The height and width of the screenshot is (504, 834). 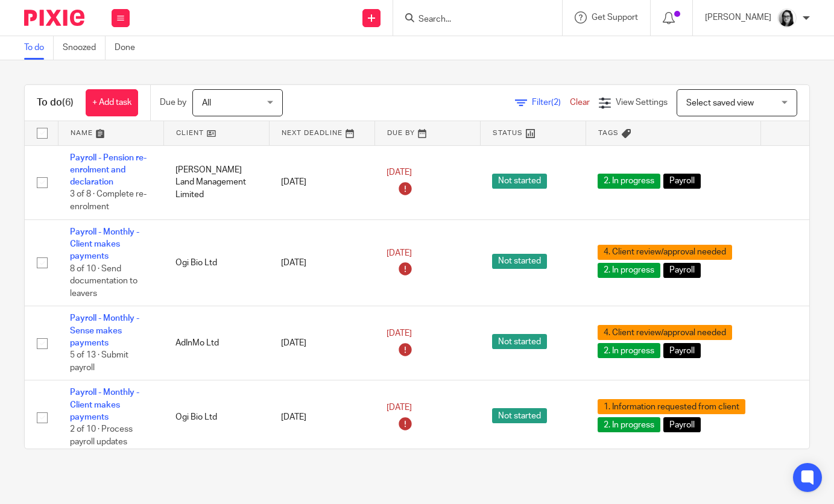 I want to click on a: To do, so click(x=39, y=48).